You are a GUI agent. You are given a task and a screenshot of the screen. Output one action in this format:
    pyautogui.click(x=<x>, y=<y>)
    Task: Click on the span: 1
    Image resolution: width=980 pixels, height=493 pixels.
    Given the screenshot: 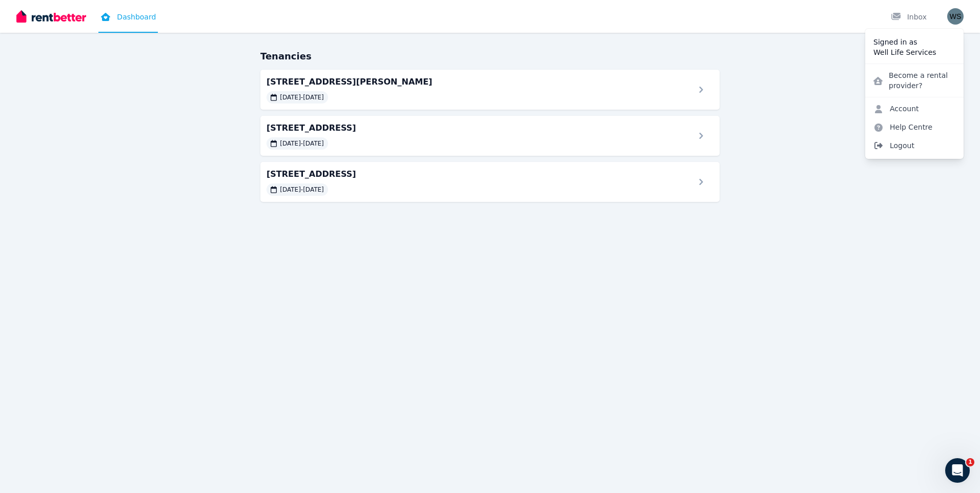 What is the action you would take?
    pyautogui.click(x=970, y=462)
    